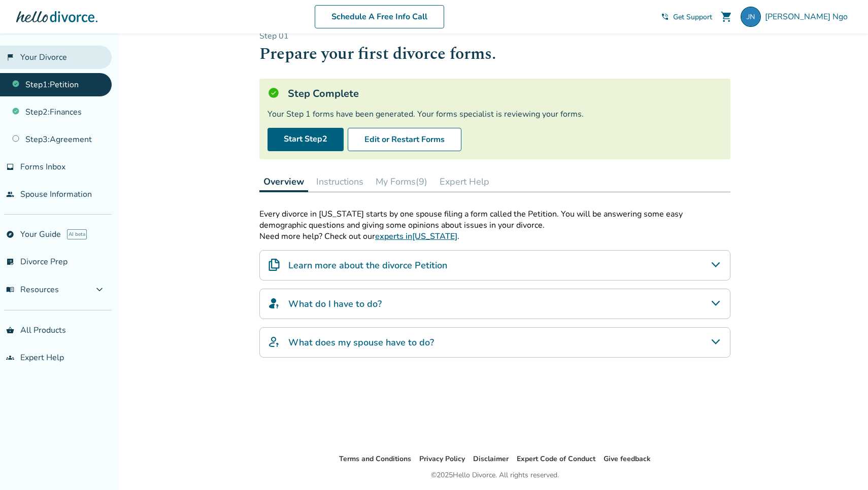 Image resolution: width=868 pixels, height=490 pixels. What do you see at coordinates (10, 234) in the screenshot?
I see `span: explore` at bounding box center [10, 234].